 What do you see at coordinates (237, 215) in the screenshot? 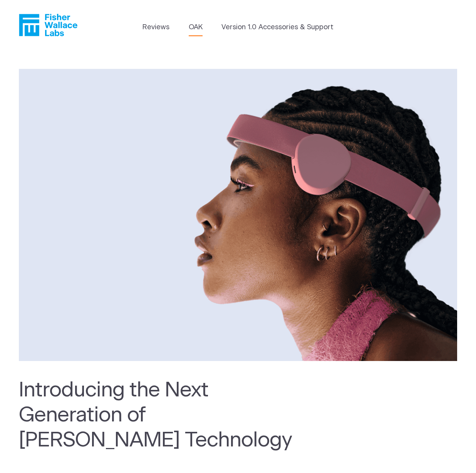
I see `img: woman_oak_pink.png` at bounding box center [237, 215].